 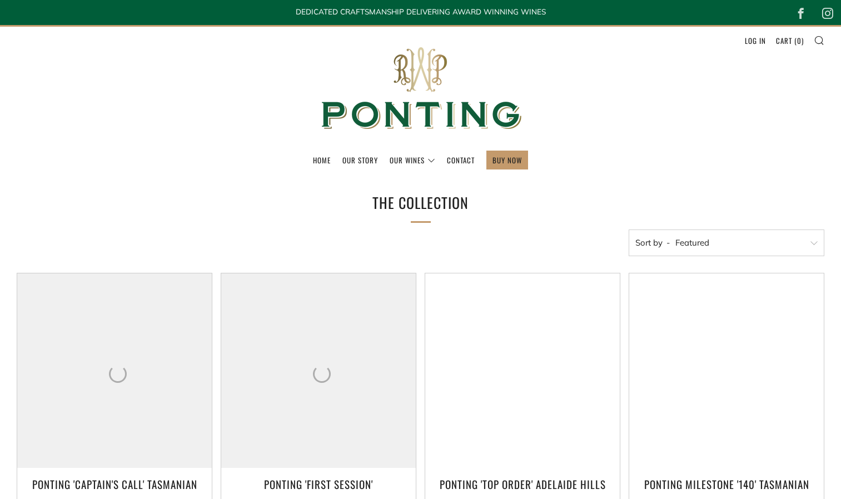 What do you see at coordinates (421, 203) in the screenshot?
I see `h1: The Collection` at bounding box center [421, 203].